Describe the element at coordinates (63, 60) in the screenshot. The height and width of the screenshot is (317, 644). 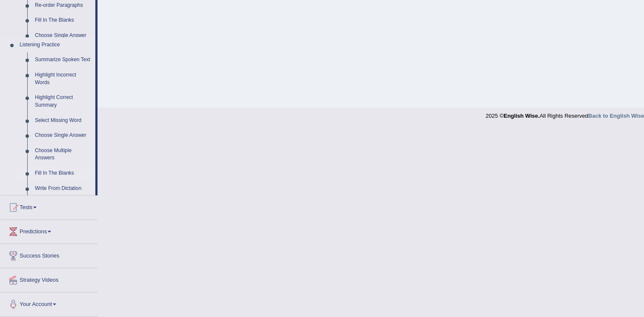
I see `a: Summarize Spoken Text` at that location.